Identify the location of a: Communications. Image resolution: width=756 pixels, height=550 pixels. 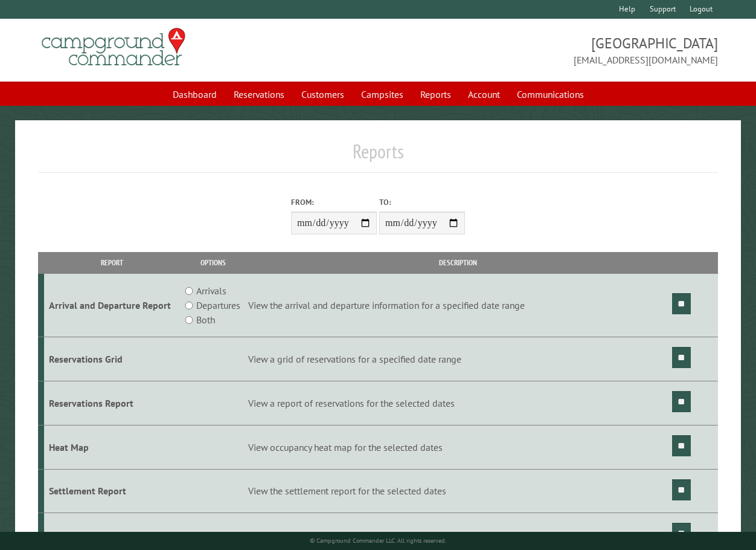
(550, 94).